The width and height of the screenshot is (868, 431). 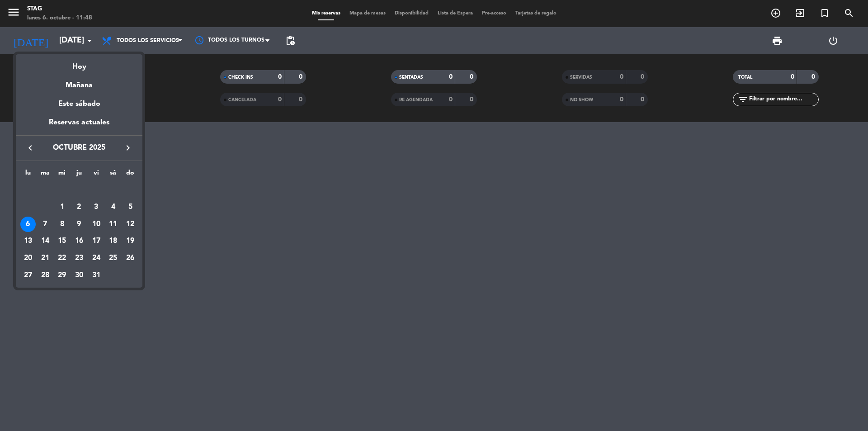 What do you see at coordinates (97, 275) in the screenshot?
I see `div: 31` at bounding box center [97, 275].